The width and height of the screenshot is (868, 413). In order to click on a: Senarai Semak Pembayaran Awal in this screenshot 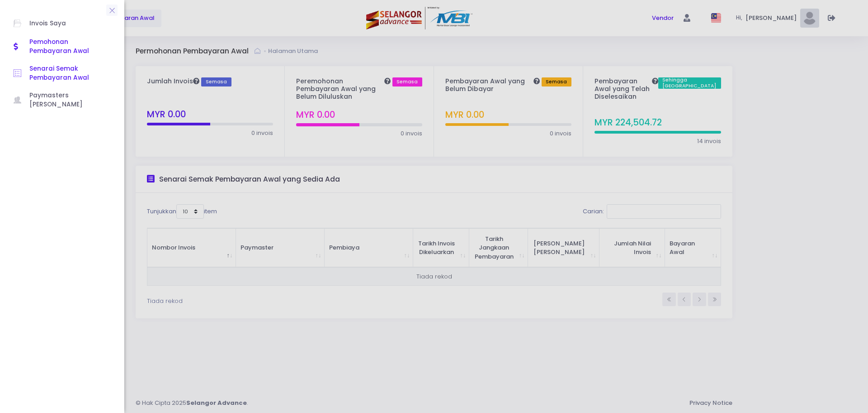, I will do `click(62, 74)`.